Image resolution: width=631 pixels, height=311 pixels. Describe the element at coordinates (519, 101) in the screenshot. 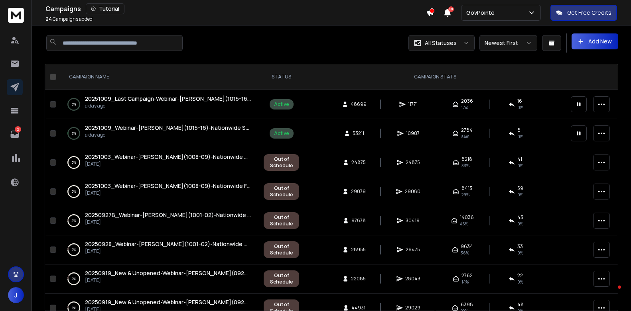

I see `span: 16` at that location.